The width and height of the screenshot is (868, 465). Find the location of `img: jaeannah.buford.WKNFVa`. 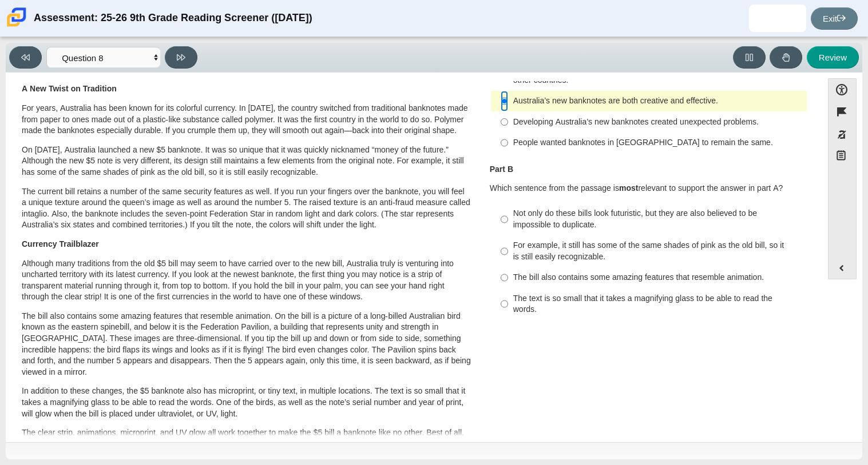

img: jaeannah.buford.WKNFVa is located at coordinates (778, 18).